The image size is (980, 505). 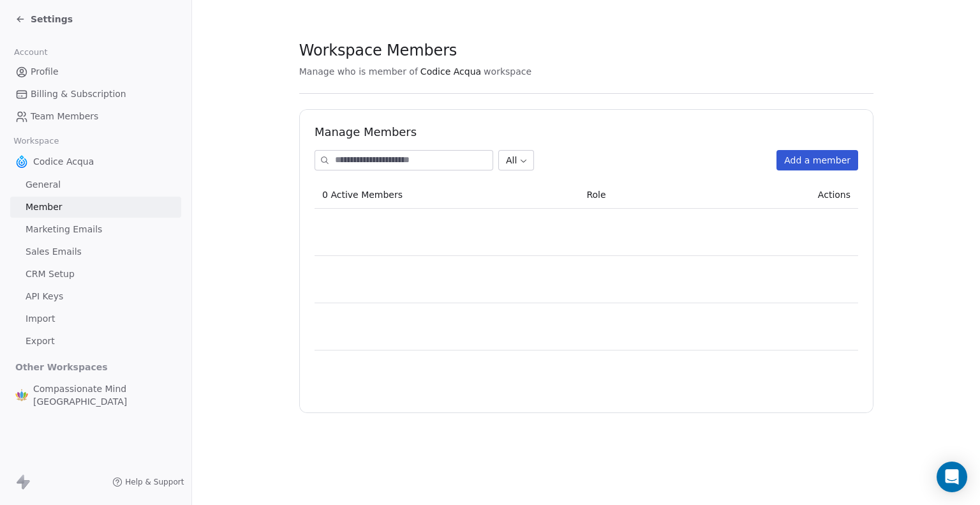 I want to click on button: Add a member, so click(x=817, y=161).